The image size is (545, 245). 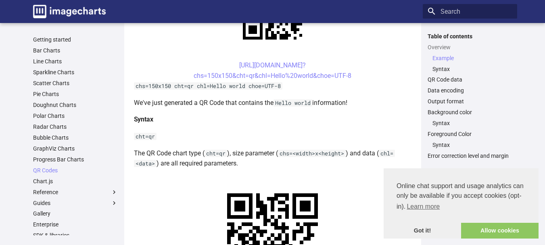 I want to click on img: logo, so click(x=69, y=11).